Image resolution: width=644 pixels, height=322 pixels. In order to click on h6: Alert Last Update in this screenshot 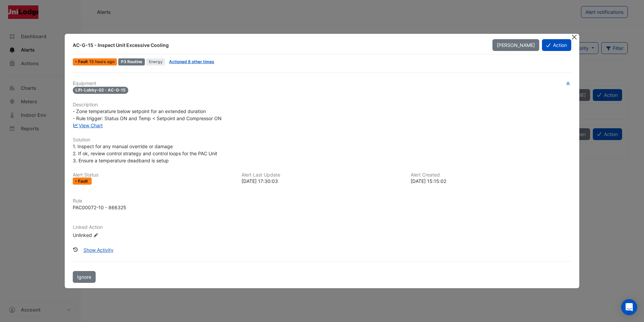, I will do `click(322, 174)`.